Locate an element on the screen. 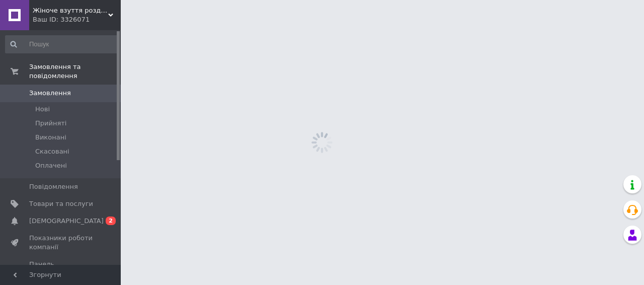 The height and width of the screenshot is (285, 644). span: Жіноче взуття роздріб Україна. kabluhek.com.ua is located at coordinates (71, 10).